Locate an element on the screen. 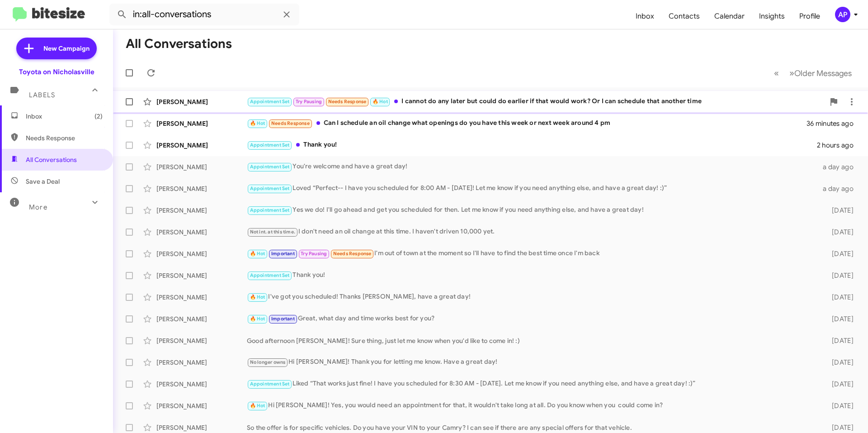 The height and width of the screenshot is (433, 868). div: I'm out of town at the moment so I'll have to find the best time once I'm back is located at coordinates (532, 253).